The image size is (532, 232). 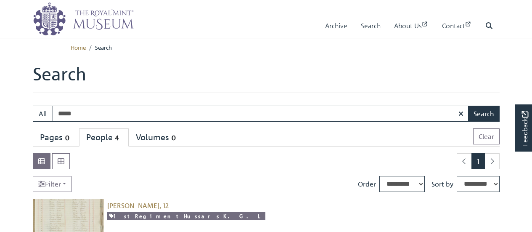 I want to click on a: About Us, so click(x=412, y=26).